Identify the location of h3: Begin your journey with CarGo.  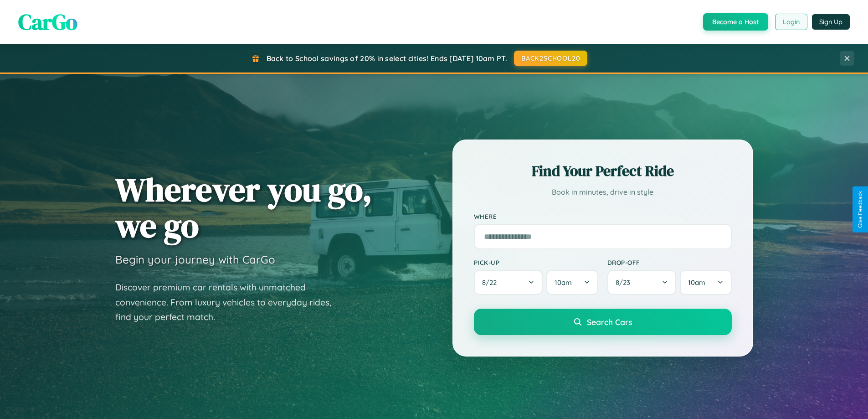
(195, 260).